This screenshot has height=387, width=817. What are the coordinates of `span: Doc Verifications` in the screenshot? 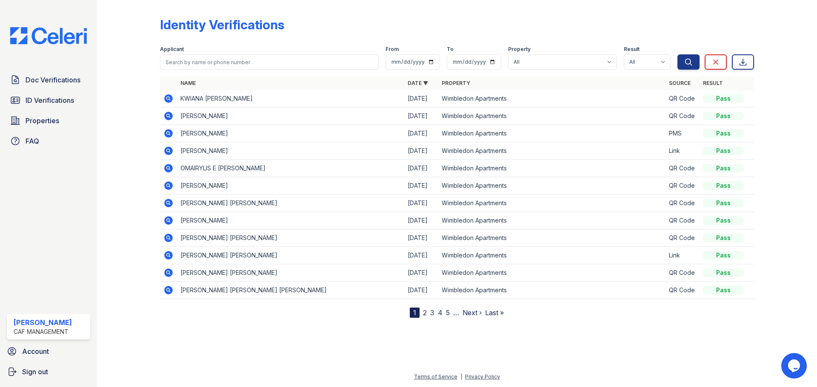 It's located at (53, 80).